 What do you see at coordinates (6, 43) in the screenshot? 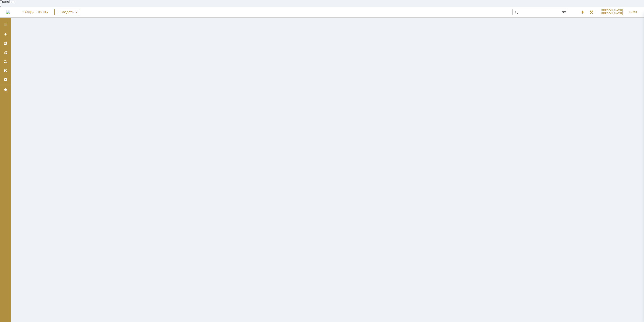
I see `a: Заявки на командах` at bounding box center [6, 43].